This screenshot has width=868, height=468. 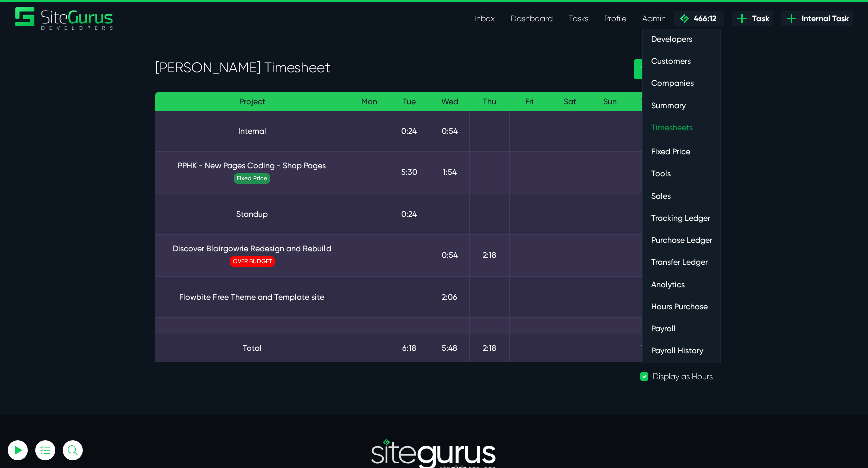 What do you see at coordinates (450, 102) in the screenshot?
I see `th: Wed` at bounding box center [450, 102].